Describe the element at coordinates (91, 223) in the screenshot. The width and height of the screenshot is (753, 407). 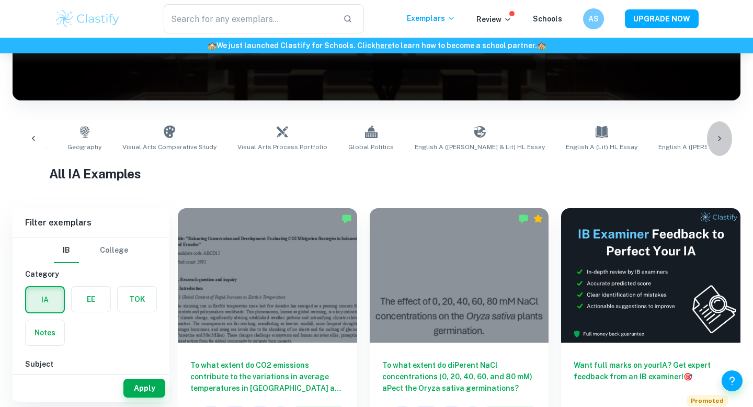
I see `h6: Filter exemplars` at that location.